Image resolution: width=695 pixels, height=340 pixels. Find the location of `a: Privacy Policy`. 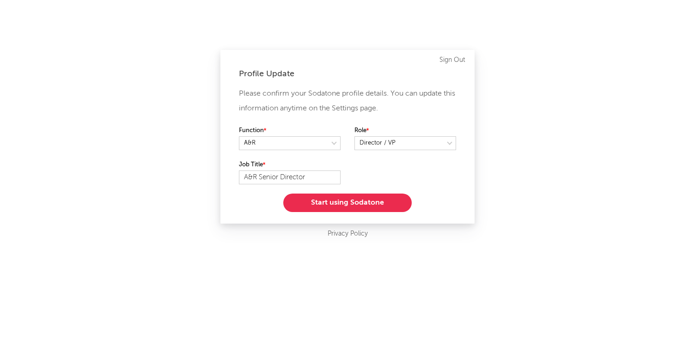

a: Privacy Policy is located at coordinates (347, 234).